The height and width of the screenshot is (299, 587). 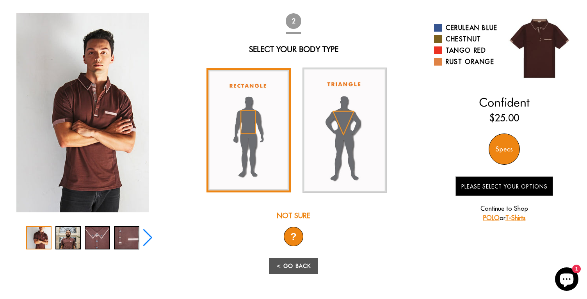 I want to click on img: rectangle-body_336x.jpg, so click(x=249, y=130).